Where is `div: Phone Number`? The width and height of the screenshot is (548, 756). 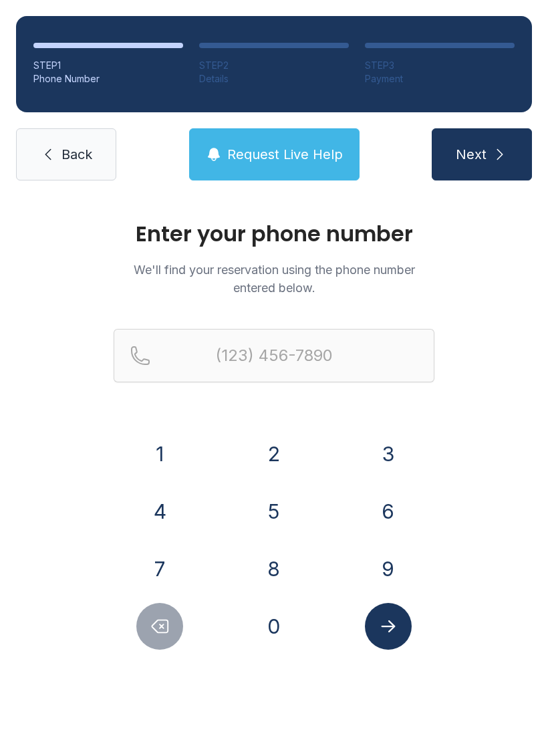 div: Phone Number is located at coordinates (108, 79).